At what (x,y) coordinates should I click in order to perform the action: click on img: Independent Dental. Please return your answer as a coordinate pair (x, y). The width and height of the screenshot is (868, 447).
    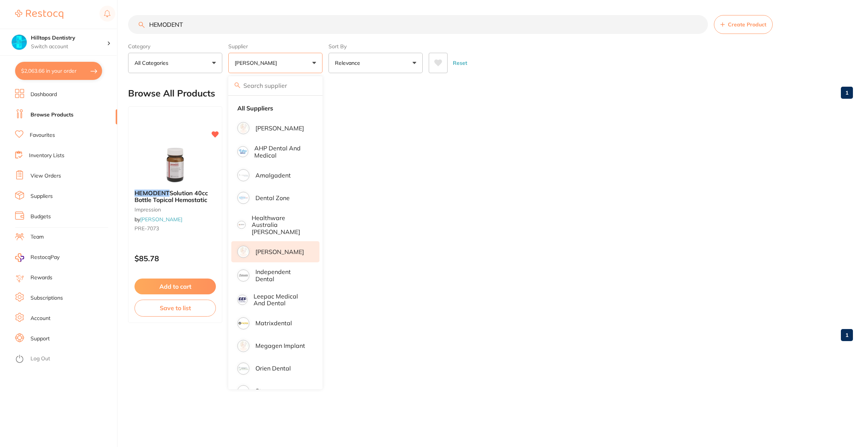
    Looking at the image, I should click on (244, 275).